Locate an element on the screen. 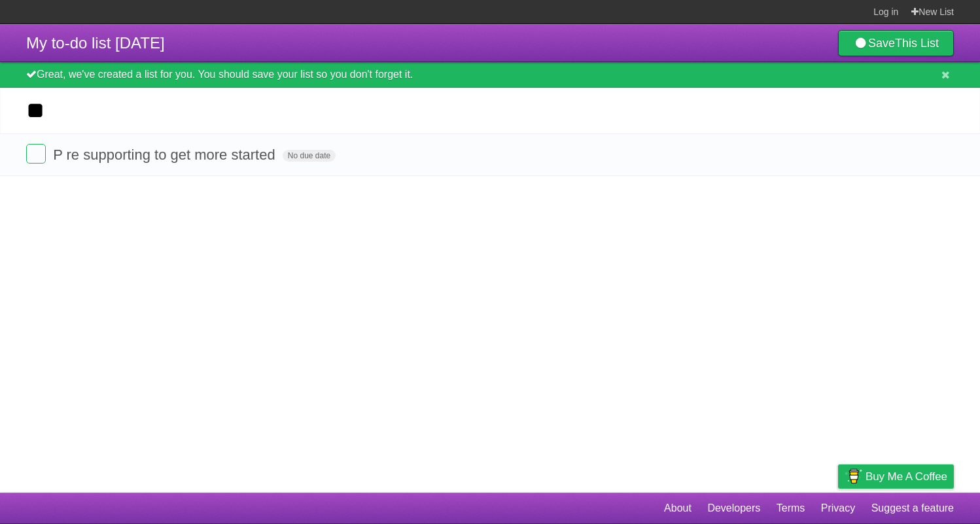  a: Terms is located at coordinates (791, 509).